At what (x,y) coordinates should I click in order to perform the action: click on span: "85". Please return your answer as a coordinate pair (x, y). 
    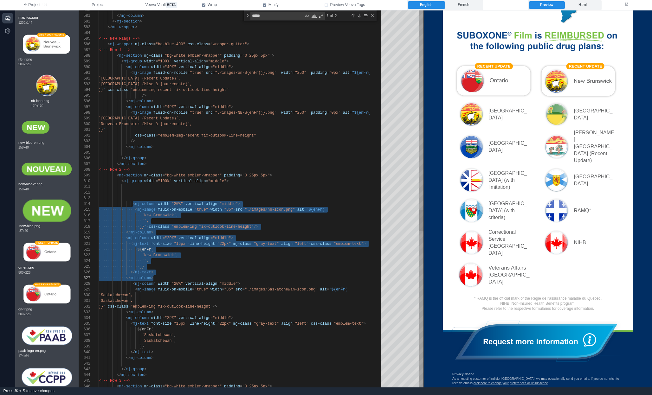
    Looking at the image, I should click on (229, 210).